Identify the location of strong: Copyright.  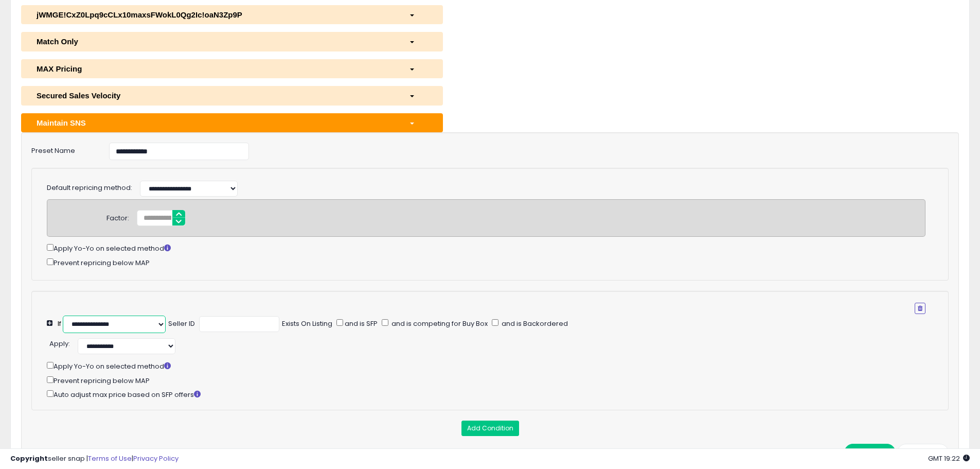
(29, 458).